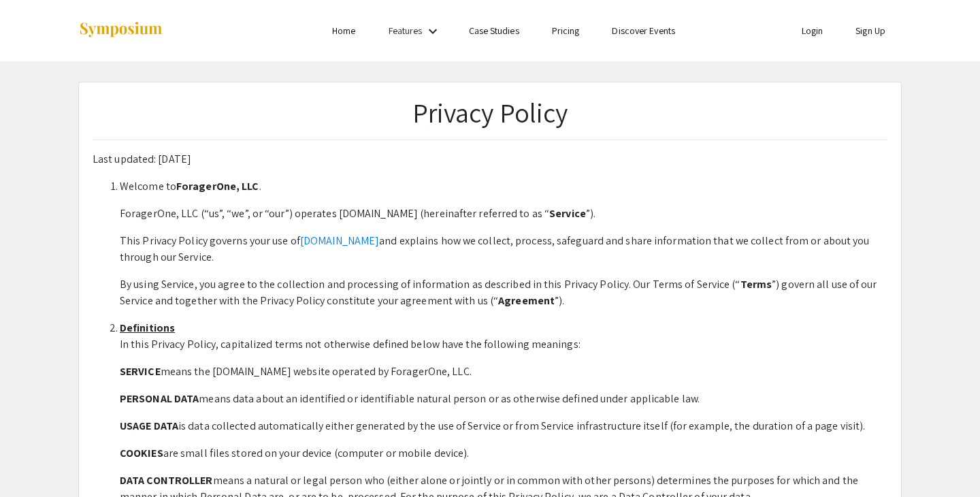 This screenshot has width=980, height=497. I want to click on mat-icon: Expand Features list, so click(433, 32).